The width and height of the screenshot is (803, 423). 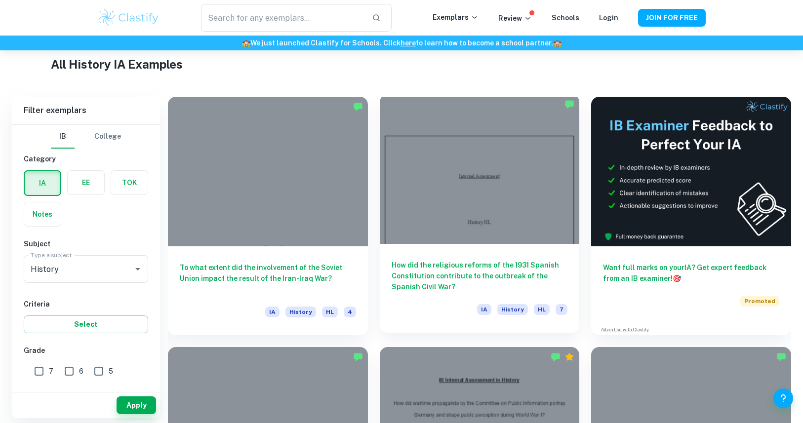 I want to click on a: To what extent did the involvement of the Soviet Union impact the result of the Iran-Iraq War?IAH..., so click(x=268, y=216).